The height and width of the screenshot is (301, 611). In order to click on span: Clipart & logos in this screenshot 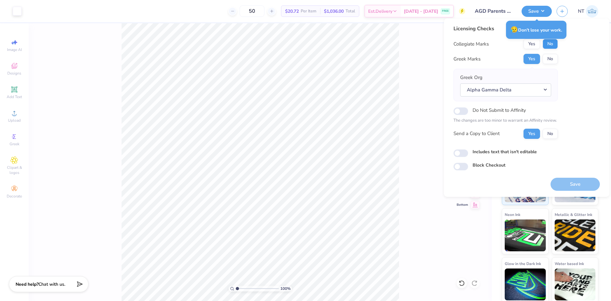, I will do `click(14, 170)`.